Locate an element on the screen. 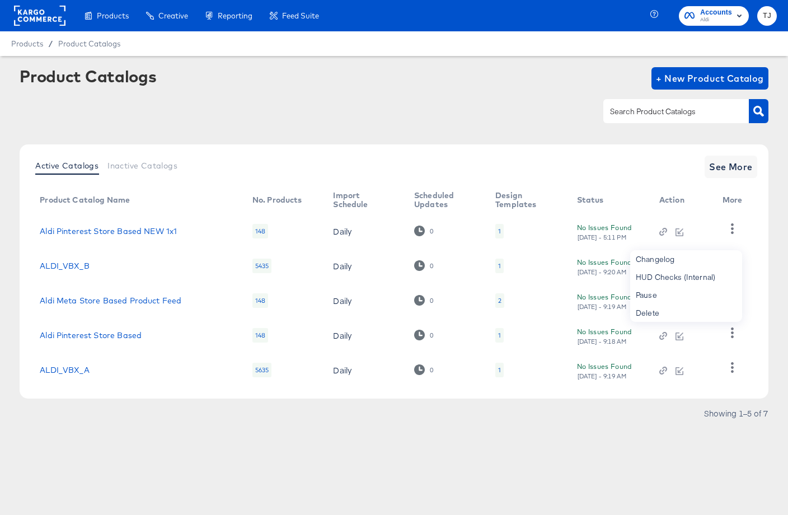 The image size is (788, 515). a: ALDI_VBX_B is located at coordinates (64, 266).